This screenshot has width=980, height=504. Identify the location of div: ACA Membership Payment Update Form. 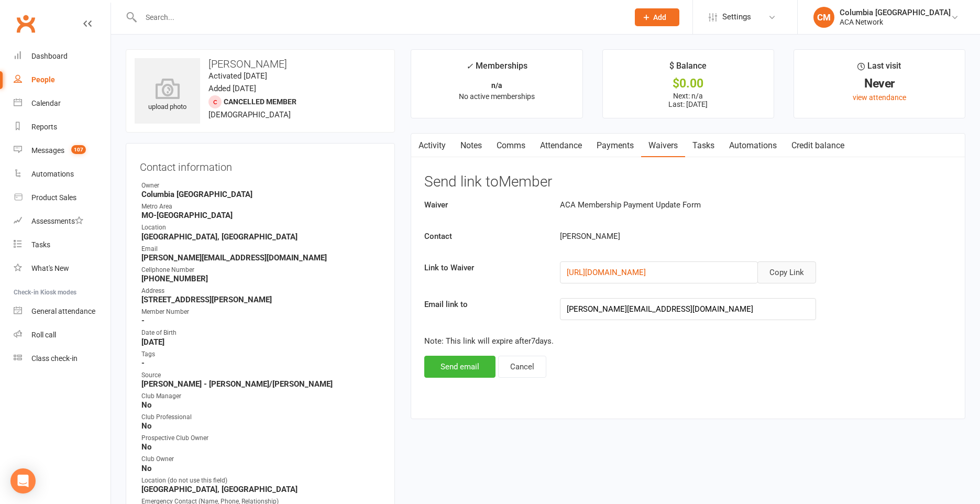
(710, 204).